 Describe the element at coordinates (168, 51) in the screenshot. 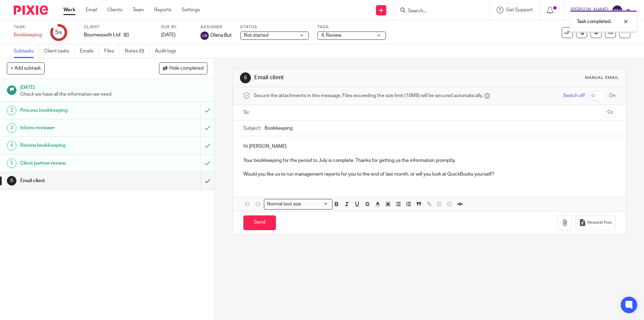

I see `a: Audit logs` at that location.